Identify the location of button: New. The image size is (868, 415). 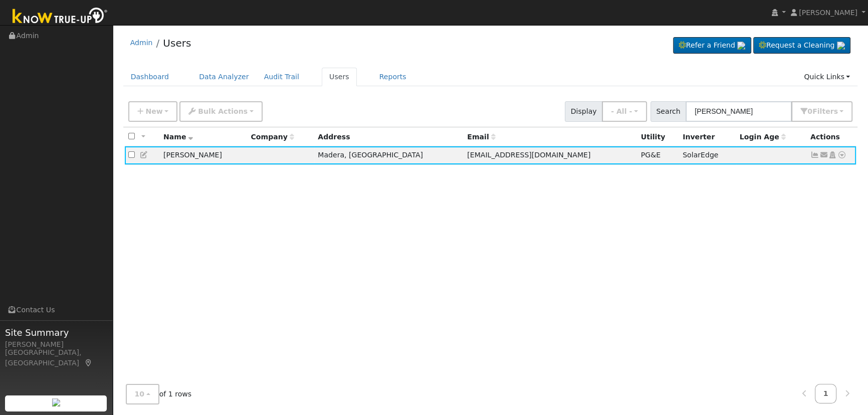
(153, 112).